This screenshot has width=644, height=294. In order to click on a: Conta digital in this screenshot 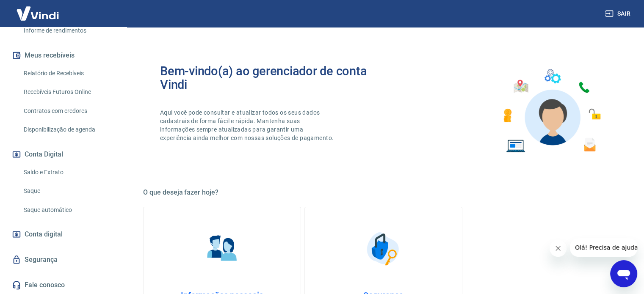, I will do `click(63, 235)`.